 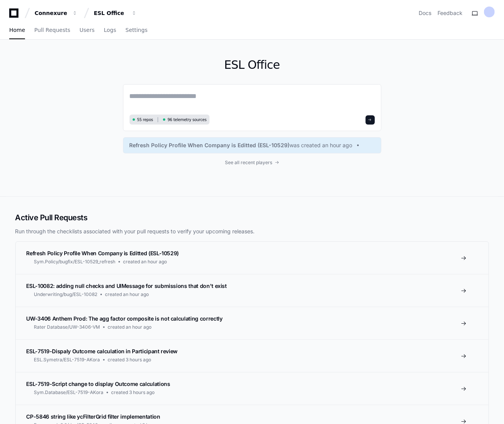 I want to click on a: Refresh Policy Profile When Company is Editted (ESL-10529)Sym.Policy/bugfix/ESL-10529_refreshcrea..., so click(x=252, y=258).